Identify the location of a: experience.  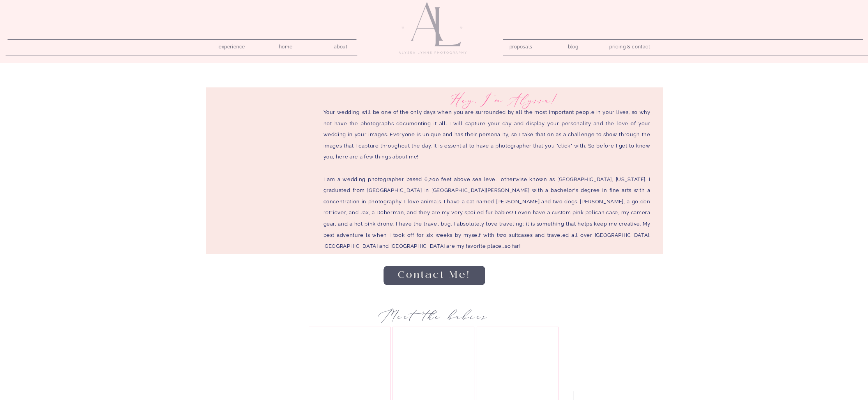
(232, 45).